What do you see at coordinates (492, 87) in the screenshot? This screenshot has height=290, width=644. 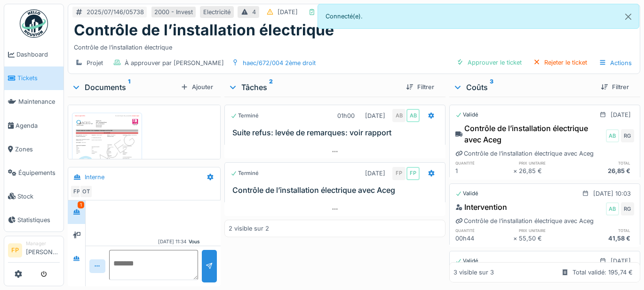 I see `sup: 3` at bounding box center [492, 87].